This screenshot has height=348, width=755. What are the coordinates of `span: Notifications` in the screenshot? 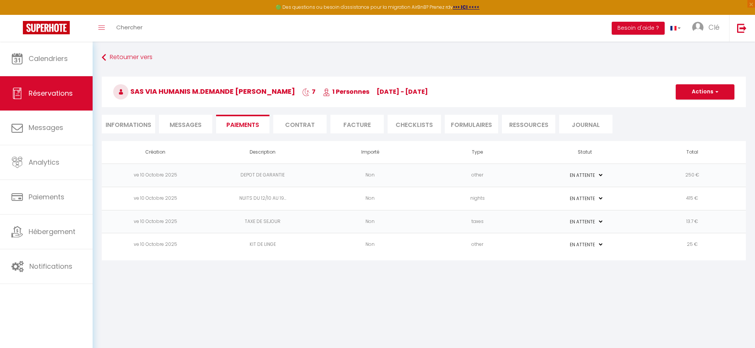 It's located at (51, 266).